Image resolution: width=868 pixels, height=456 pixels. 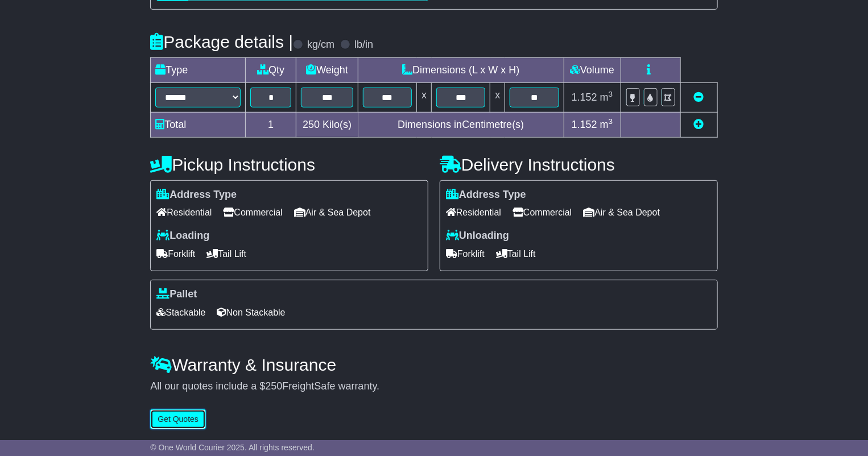 I want to click on td: 1, so click(x=270, y=124).